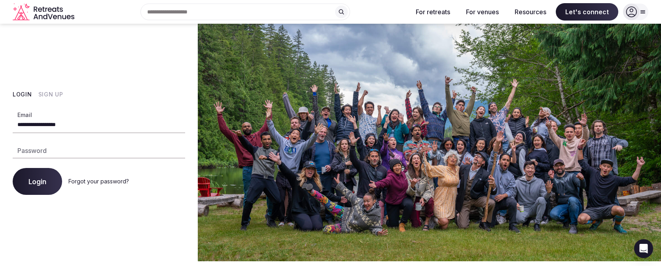 Image resolution: width=661 pixels, height=266 pixels. Describe the element at coordinates (25, 115) in the screenshot. I see `label: Email` at that location.